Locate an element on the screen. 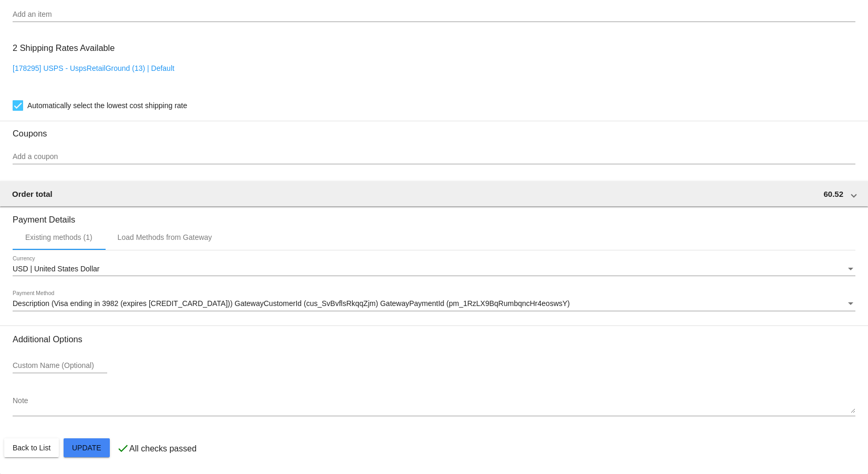 The height and width of the screenshot is (474, 868). button: Back to List is located at coordinates (32, 448).